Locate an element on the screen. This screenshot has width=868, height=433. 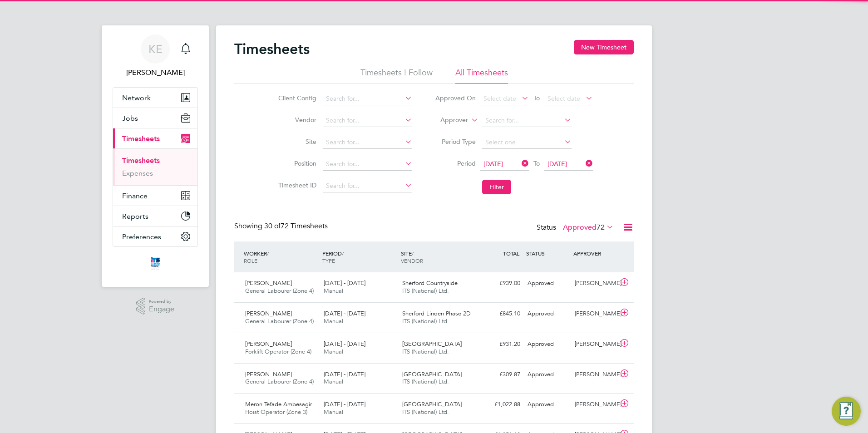
button: Jobs is located at coordinates (155, 118).